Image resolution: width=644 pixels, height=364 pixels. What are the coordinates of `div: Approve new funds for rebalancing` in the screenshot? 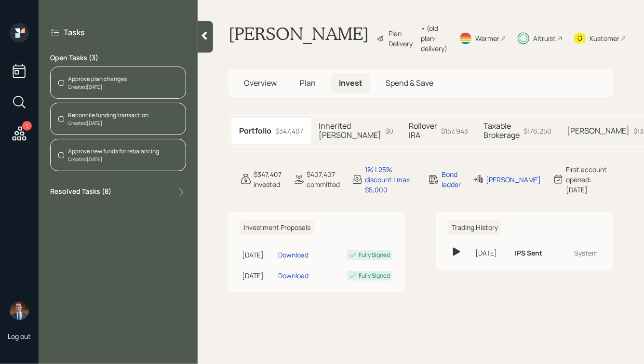 It's located at (113, 152).